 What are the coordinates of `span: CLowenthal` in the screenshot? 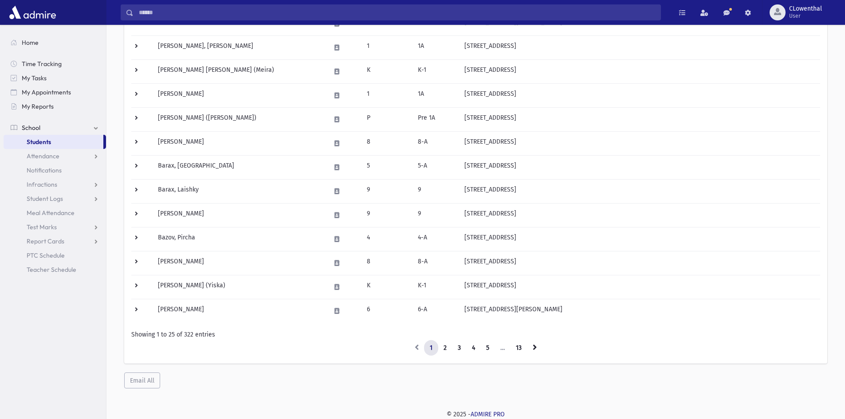 It's located at (806, 9).